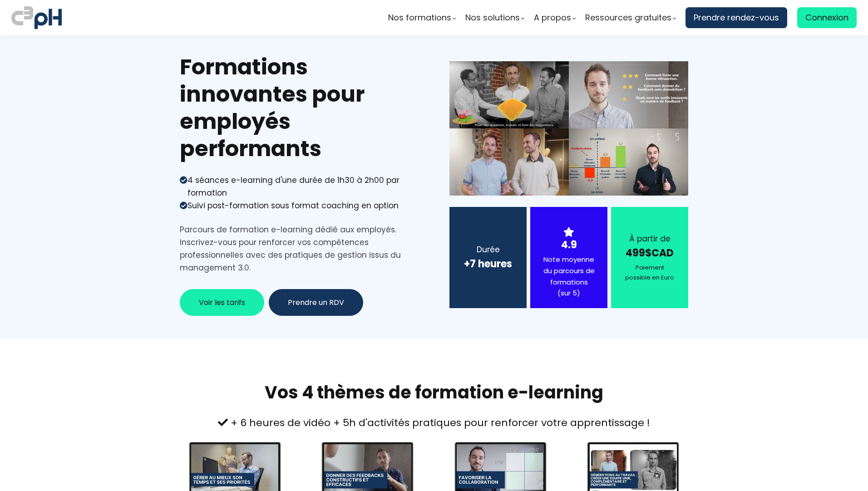 The width and height of the screenshot is (868, 491). I want to click on button: Voir les tarifs, so click(222, 302).